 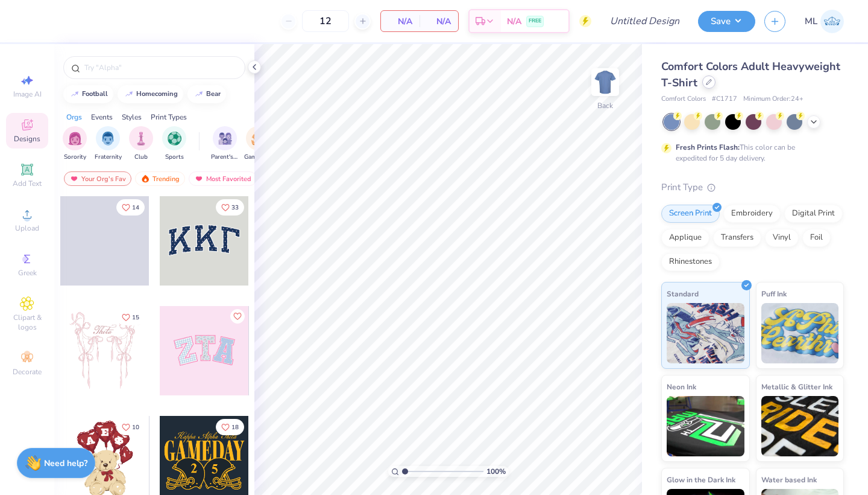 What do you see at coordinates (75, 144) in the screenshot?
I see `div: filter for Sorority` at bounding box center [75, 144].